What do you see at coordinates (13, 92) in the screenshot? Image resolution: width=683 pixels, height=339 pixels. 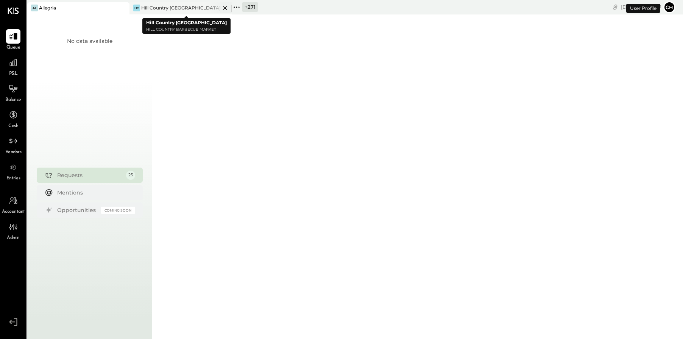 I see `a: Balance` at bounding box center [13, 92].